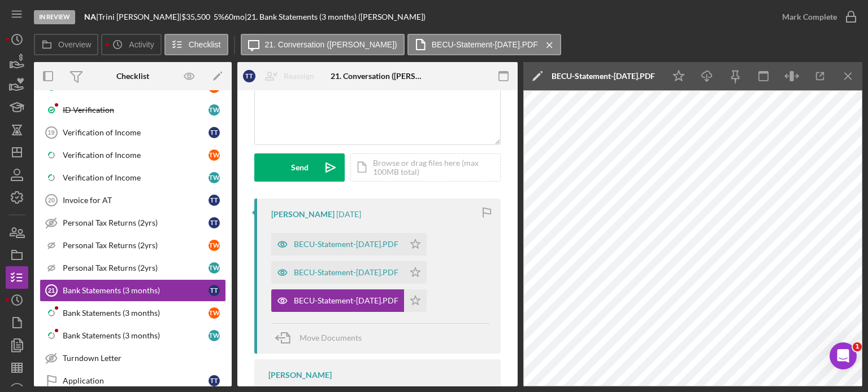 The height and width of the screenshot is (392, 868). Describe the element at coordinates (349, 215) in the screenshot. I see `time: 2025-09-04 20:24` at that location.